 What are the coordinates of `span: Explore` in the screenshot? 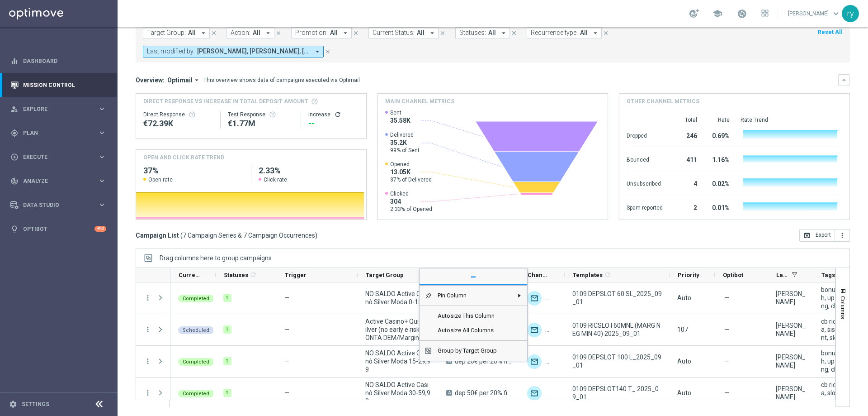 It's located at (60, 109).